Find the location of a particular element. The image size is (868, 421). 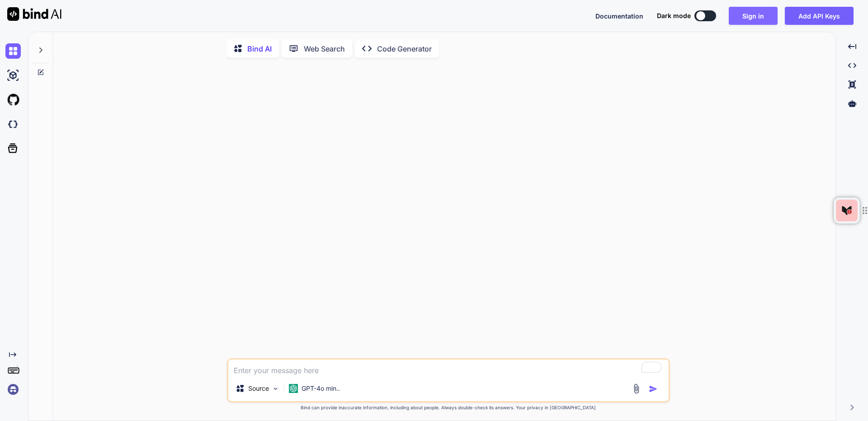

img: chat is located at coordinates (13, 51).